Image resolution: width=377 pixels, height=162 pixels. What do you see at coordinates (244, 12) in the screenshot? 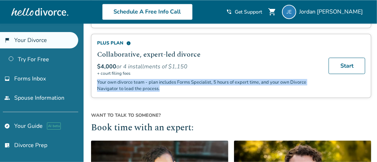
I see `a: phone_in_talkGet Support` at bounding box center [244, 12].